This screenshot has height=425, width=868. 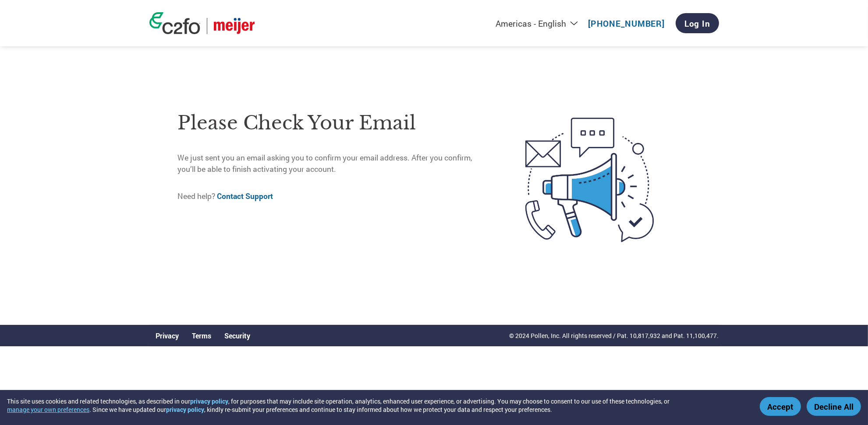 I want to click on h1: Please check your email, so click(x=333, y=123).